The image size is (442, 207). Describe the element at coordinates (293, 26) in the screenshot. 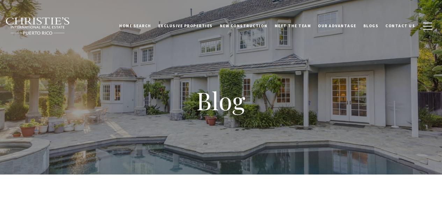

I see `a: Meet the Team` at that location.